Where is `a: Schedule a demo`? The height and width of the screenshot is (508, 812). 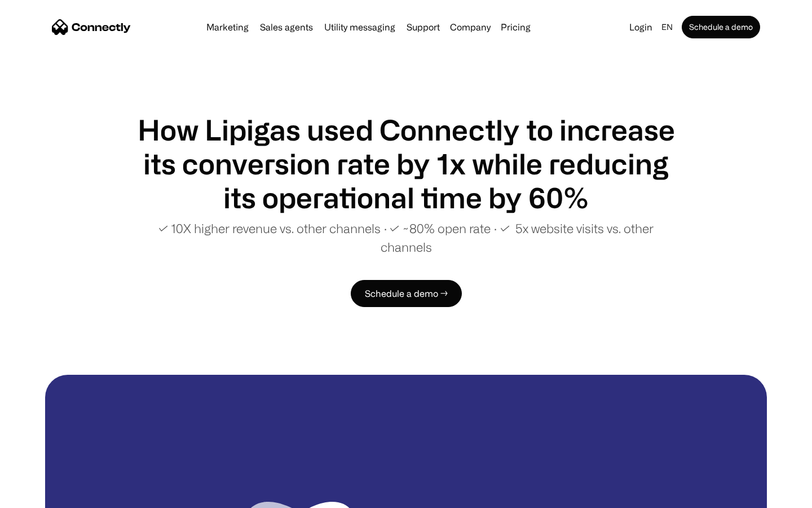
a: Schedule a demo is located at coordinates (720, 27).